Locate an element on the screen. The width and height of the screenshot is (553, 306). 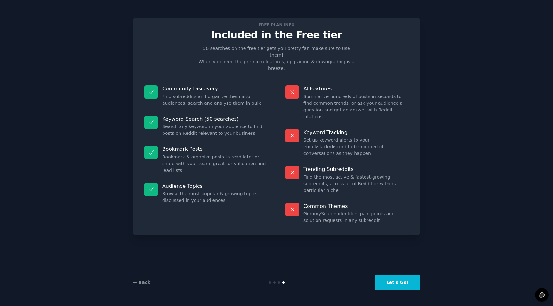
span: Free plan info is located at coordinates (276, 25).